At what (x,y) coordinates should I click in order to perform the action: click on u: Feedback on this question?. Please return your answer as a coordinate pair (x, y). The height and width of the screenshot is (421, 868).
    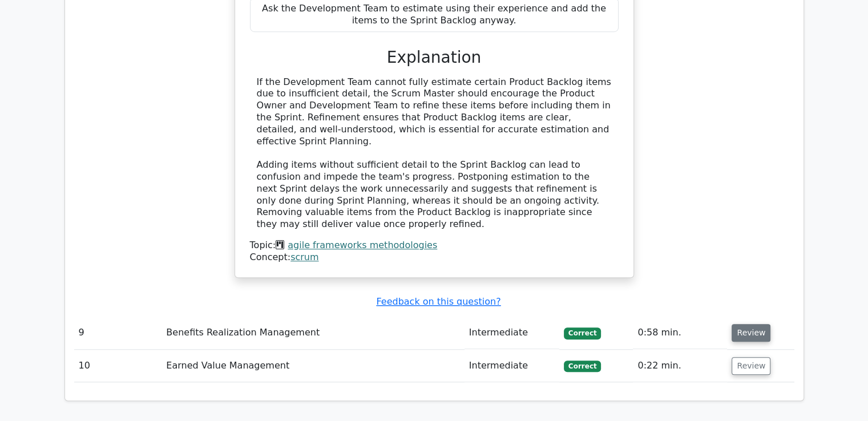
    Looking at the image, I should click on (438, 301).